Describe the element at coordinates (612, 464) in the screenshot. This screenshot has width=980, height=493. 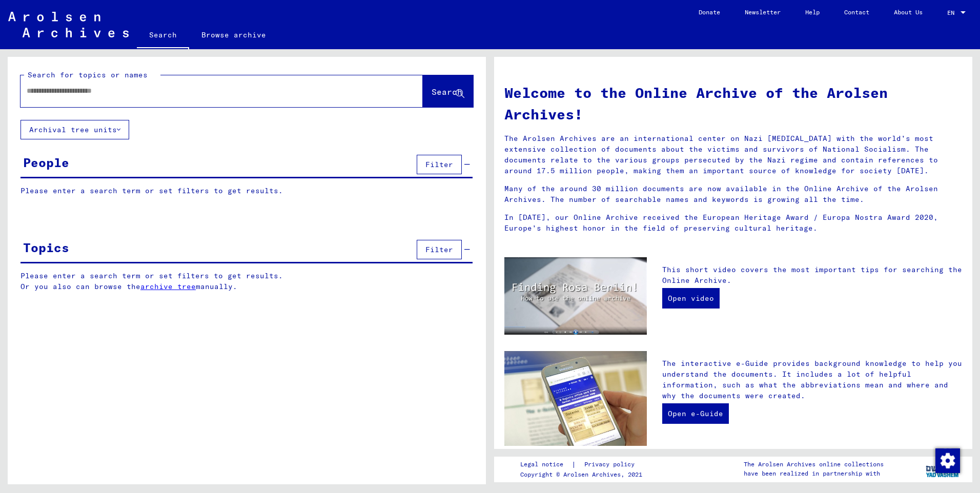
I see `a: Privacy policy` at that location.